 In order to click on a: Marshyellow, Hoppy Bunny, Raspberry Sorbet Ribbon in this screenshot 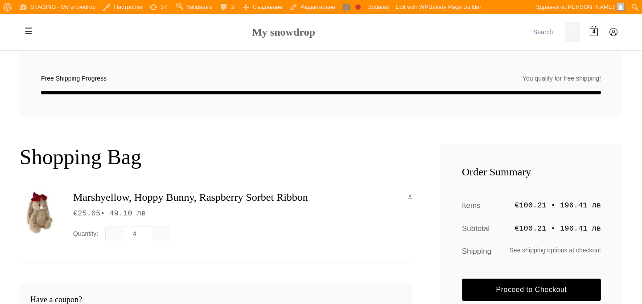, I will do `click(190, 197)`.